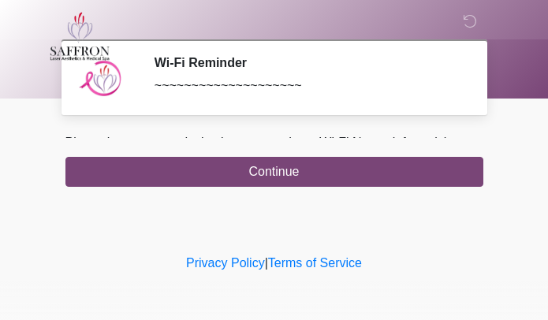  Describe the element at coordinates (315, 263) in the screenshot. I see `a: Terms of Service` at that location.